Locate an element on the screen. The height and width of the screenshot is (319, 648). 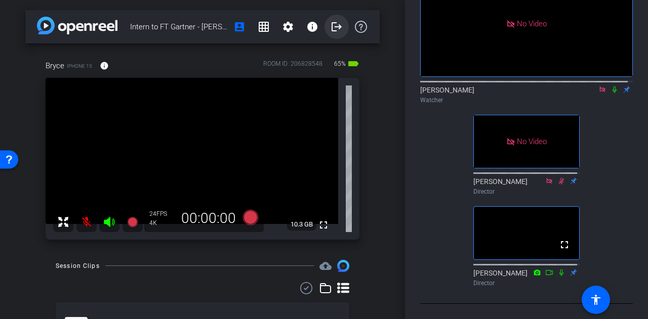
span: 10.3 GB is located at coordinates (302, 225).